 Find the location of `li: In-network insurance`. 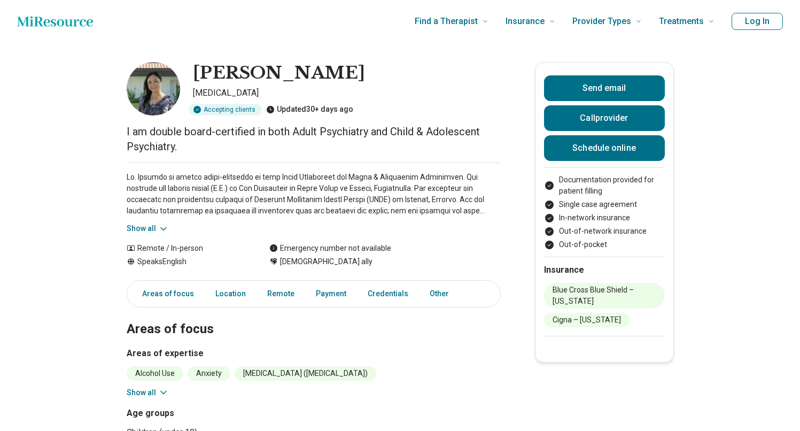

li: In-network insurance is located at coordinates (605, 218).